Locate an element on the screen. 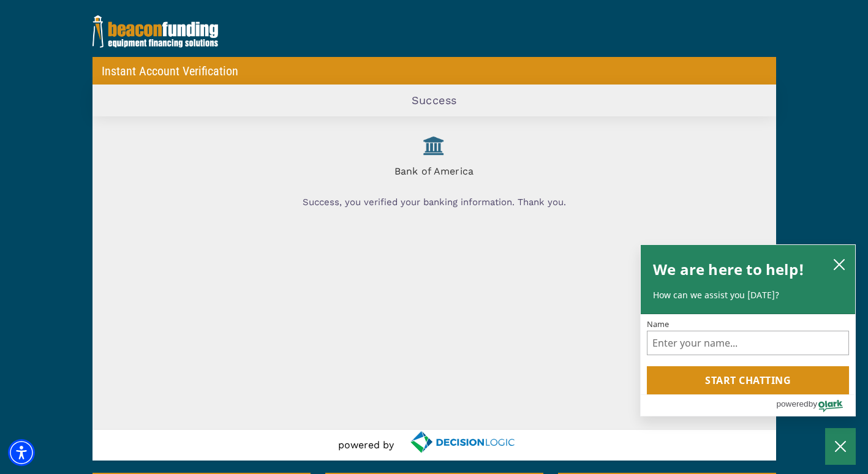 This screenshot has width=868, height=474. button: close chatbox is located at coordinates (839, 264).